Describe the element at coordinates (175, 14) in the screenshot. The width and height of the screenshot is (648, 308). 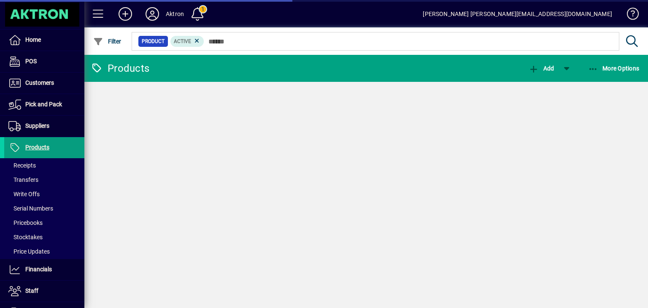
I see `div: Aktron` at that location.